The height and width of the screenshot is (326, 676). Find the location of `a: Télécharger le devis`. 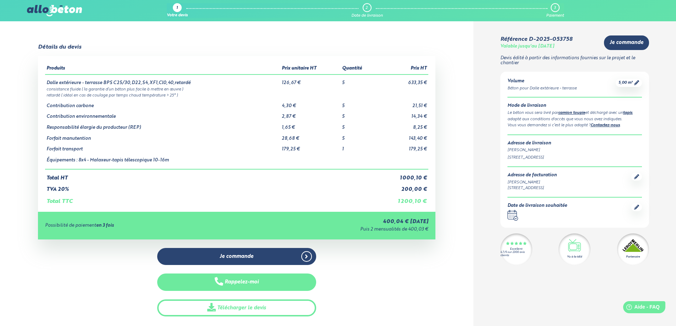

a: Télécharger le devis is located at coordinates (237, 308).